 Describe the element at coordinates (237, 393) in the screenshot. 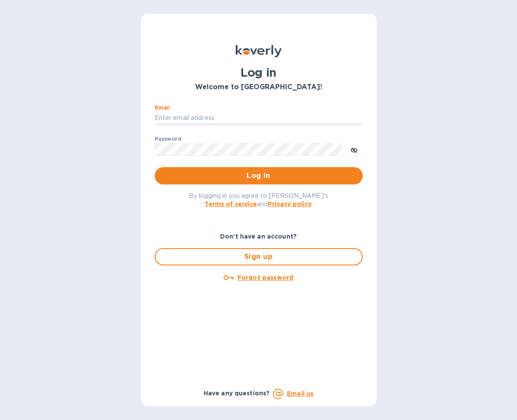

I see `b: Have any questions?` at that location.